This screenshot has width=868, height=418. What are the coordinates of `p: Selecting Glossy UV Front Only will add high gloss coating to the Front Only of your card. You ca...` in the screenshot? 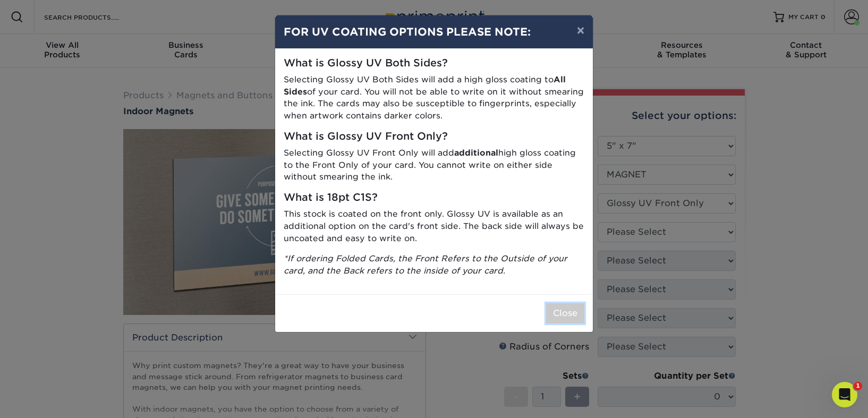 It's located at (434, 166).